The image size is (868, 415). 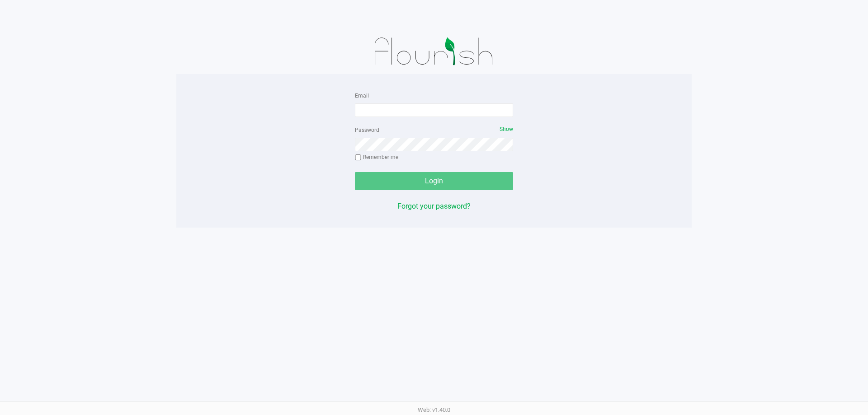 What do you see at coordinates (506, 130) in the screenshot?
I see `span: Show` at bounding box center [506, 130].